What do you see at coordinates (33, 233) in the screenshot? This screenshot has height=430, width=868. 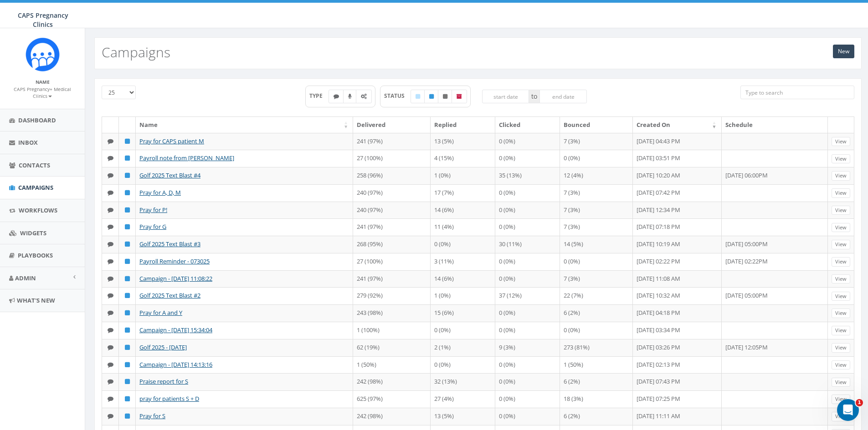 I see `span: Widgets` at bounding box center [33, 233].